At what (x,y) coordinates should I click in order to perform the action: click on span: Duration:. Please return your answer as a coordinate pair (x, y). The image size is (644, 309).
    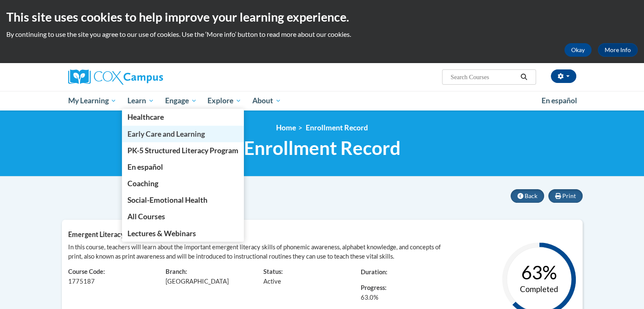
    Looking at the image, I should click on (374, 272).